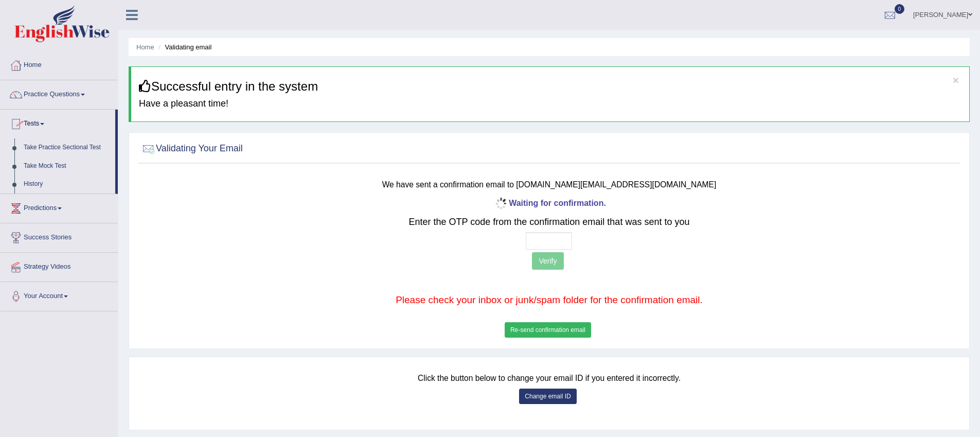 The image size is (980, 437). What do you see at coordinates (550, 104) in the screenshot?
I see `h4: Have a pleasant time!` at bounding box center [550, 104].